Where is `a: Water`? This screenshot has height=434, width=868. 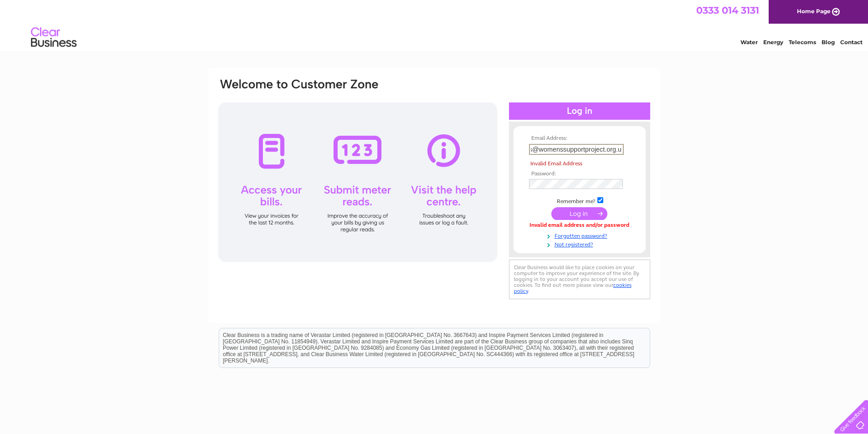
a: Water is located at coordinates (749, 42).